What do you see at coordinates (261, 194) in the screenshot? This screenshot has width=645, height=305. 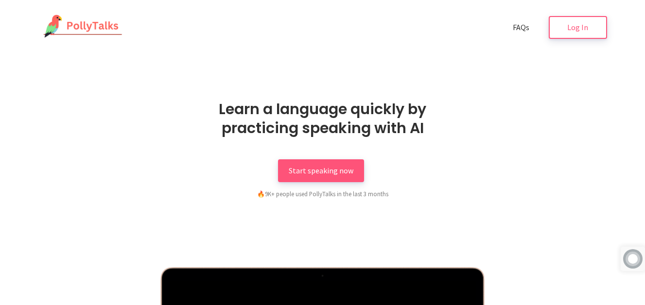 I see `span: fire` at bounding box center [261, 194].